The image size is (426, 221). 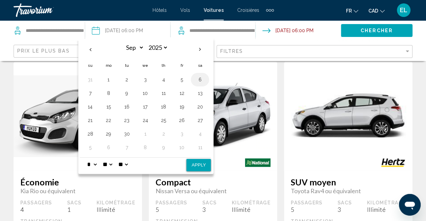 I want to click on button: Day 30, so click(x=127, y=134).